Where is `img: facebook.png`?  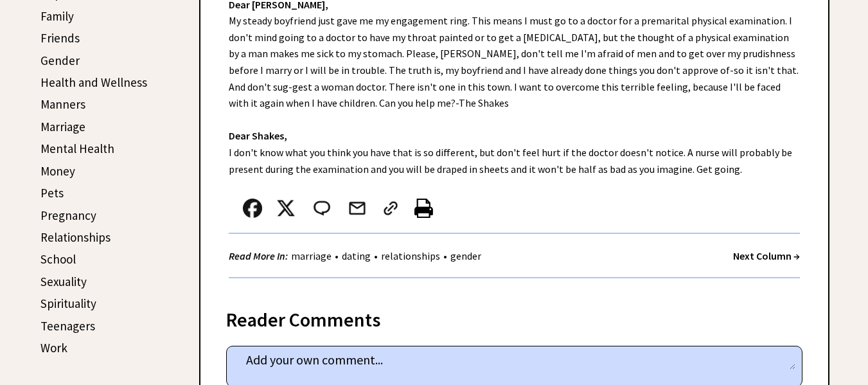 img: facebook.png is located at coordinates (252, 209).